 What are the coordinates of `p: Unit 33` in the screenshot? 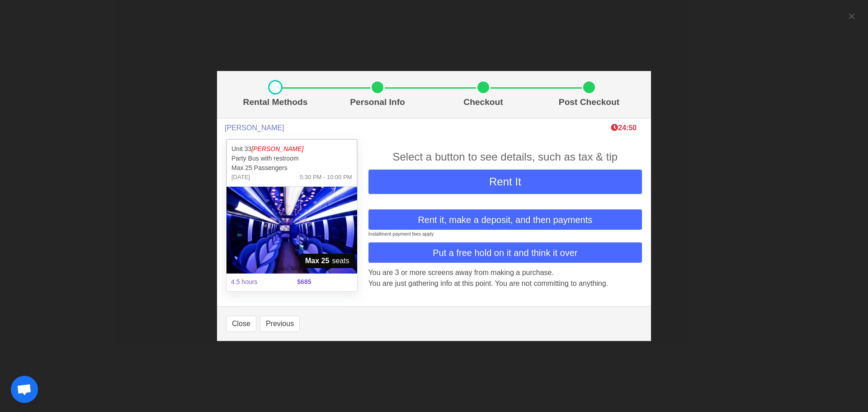 It's located at (292, 149).